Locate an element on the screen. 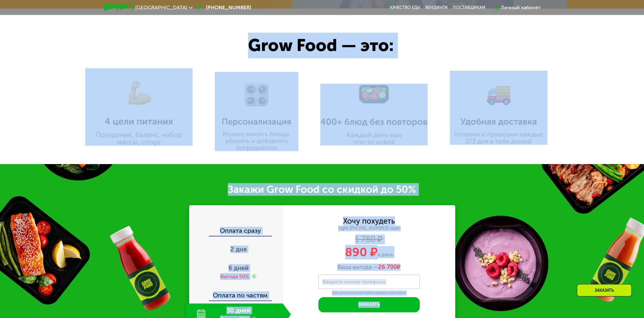  div: Хочу похудеть is located at coordinates (369, 221).